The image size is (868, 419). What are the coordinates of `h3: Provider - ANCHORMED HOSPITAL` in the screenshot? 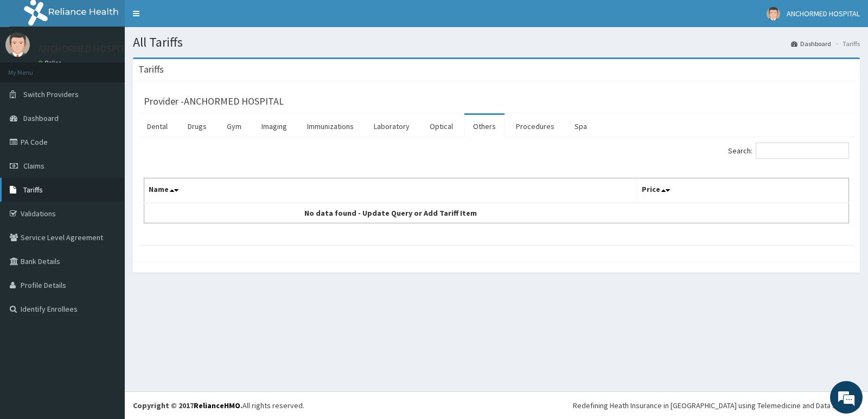 It's located at (214, 101).